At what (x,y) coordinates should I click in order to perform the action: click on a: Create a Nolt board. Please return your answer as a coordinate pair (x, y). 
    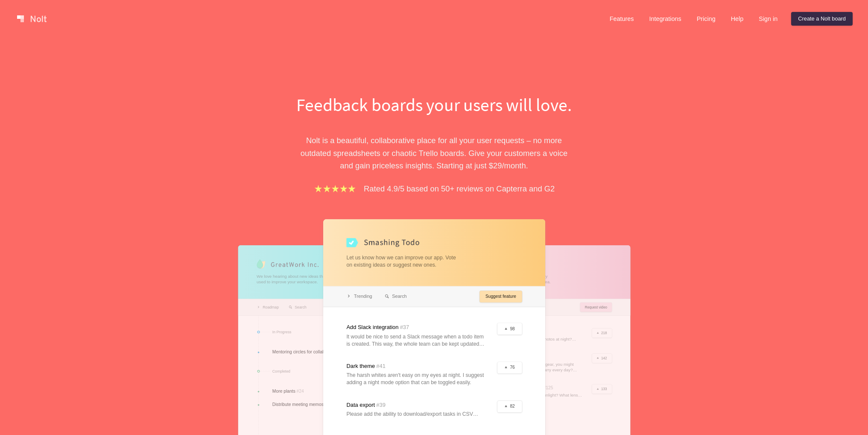
    Looking at the image, I should click on (822, 19).